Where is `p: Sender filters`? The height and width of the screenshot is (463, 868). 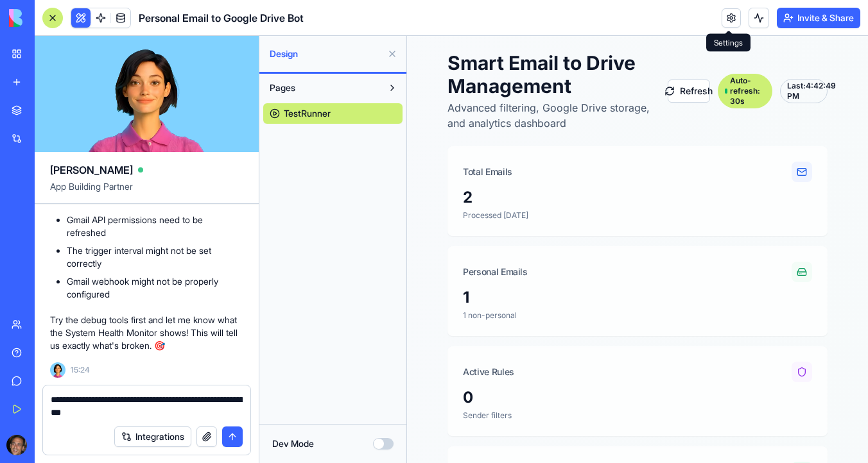
p: Sender filters is located at coordinates (231, 379).